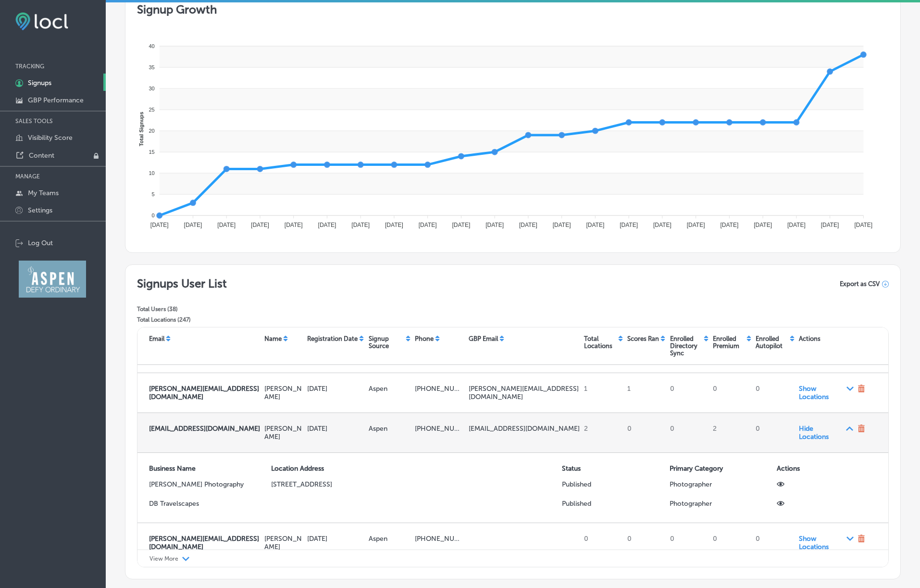  What do you see at coordinates (789, 469) in the screenshot?
I see `strong: Actions` at bounding box center [789, 469].